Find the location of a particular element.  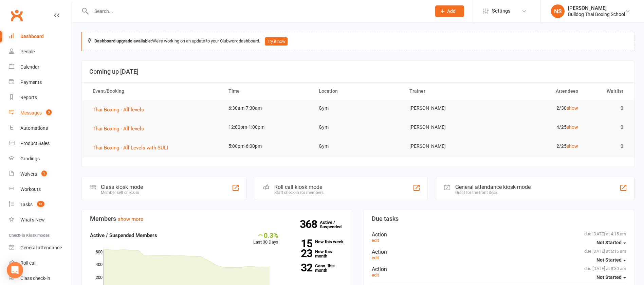

td: 12:00pm-1:00pm is located at coordinates (268, 127).